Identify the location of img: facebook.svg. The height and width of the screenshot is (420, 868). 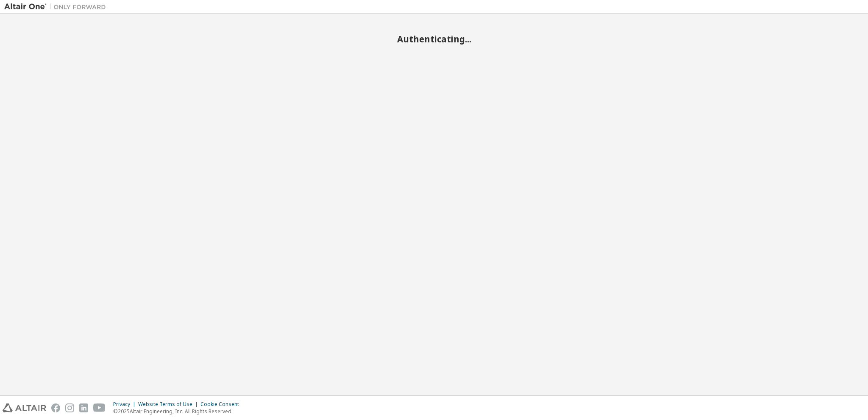
(55, 408).